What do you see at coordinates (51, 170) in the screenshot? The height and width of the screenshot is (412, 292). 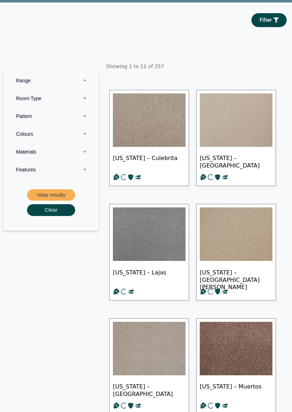 I see `label: Features` at bounding box center [51, 170].